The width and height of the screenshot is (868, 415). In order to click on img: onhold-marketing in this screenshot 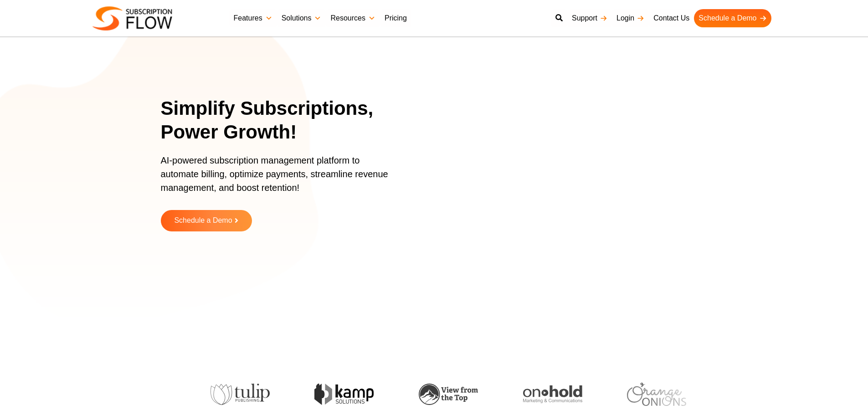, I will do `click(552, 395)`.